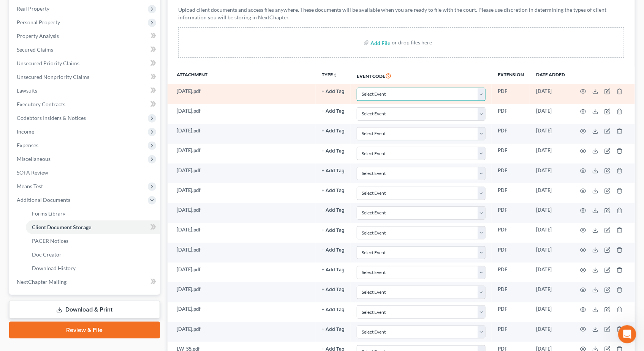  What do you see at coordinates (33, 173) in the screenshot?
I see `span: SOFA Review` at bounding box center [33, 173].